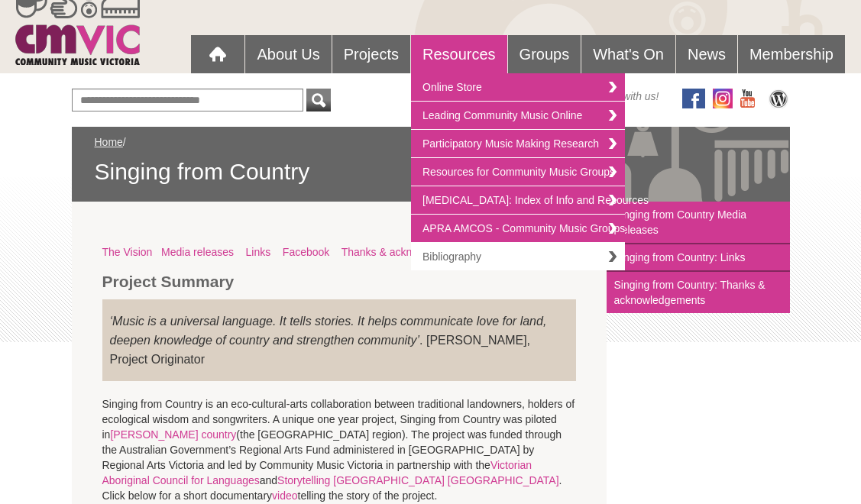 Image resolution: width=861 pixels, height=504 pixels. What do you see at coordinates (288, 54) in the screenshot?
I see `a: About Us` at bounding box center [288, 54].